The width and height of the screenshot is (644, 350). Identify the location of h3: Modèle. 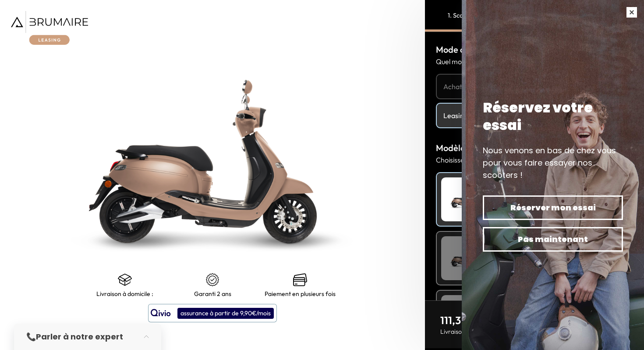
(535, 148).